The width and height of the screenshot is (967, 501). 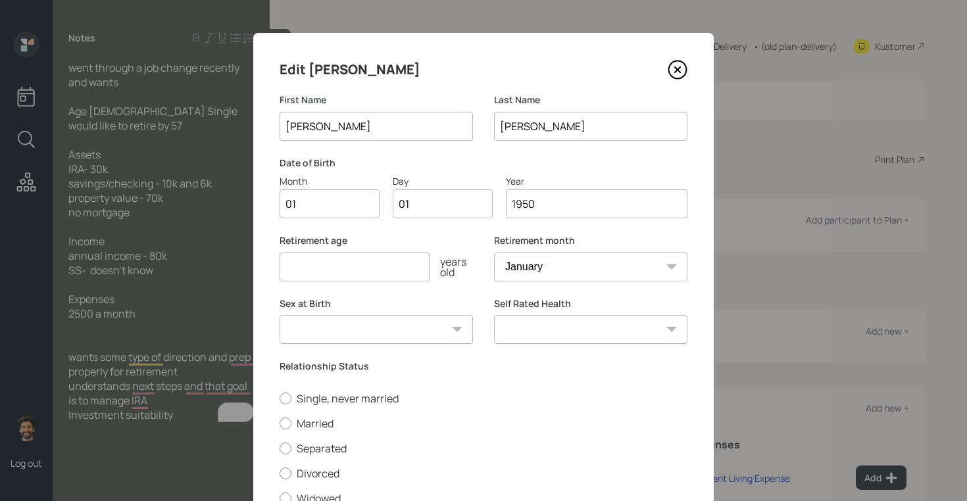 What do you see at coordinates (443, 181) in the screenshot?
I see `div: Day` at bounding box center [443, 181].